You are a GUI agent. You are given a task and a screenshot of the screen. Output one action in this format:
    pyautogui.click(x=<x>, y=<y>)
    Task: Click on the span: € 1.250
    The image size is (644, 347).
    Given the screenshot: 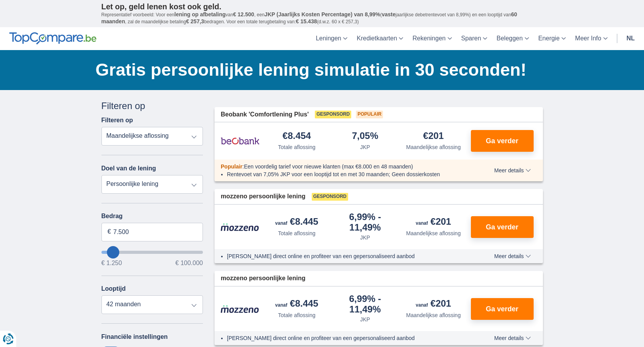 What is the action you would take?
    pyautogui.click(x=111, y=263)
    